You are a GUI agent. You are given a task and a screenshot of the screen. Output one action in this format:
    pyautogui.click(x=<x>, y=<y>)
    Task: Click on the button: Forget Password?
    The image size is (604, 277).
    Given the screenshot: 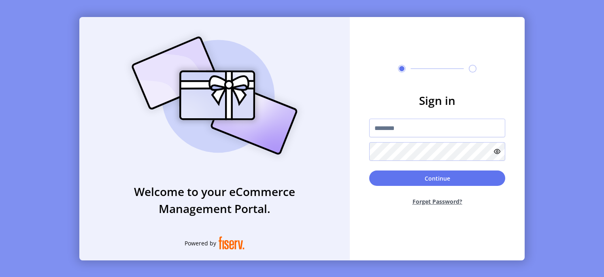 What is the action you would take?
    pyautogui.click(x=437, y=201)
    